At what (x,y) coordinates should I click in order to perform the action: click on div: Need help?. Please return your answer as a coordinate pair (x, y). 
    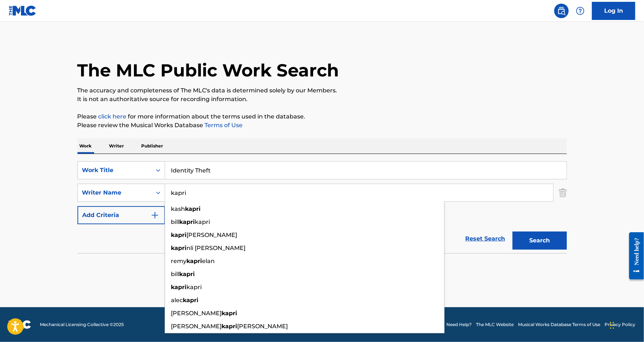
    Looking at the image, I should click on (13, 25).